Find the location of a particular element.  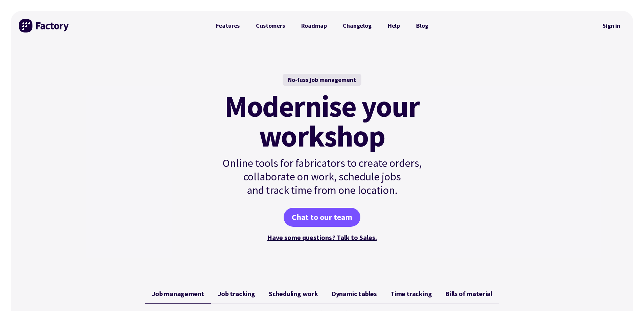

a: Features is located at coordinates (228, 26).